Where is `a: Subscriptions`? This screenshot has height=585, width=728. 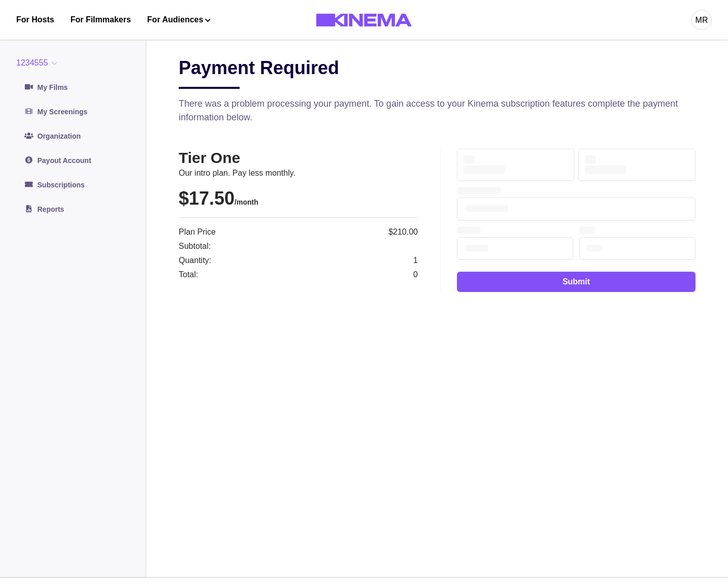 a: Subscriptions is located at coordinates (73, 185).